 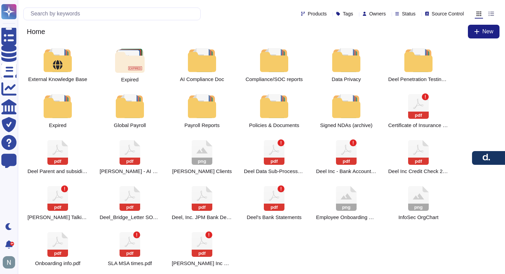 What do you see at coordinates (377, 14) in the screenshot?
I see `span: Owners` at bounding box center [377, 14].